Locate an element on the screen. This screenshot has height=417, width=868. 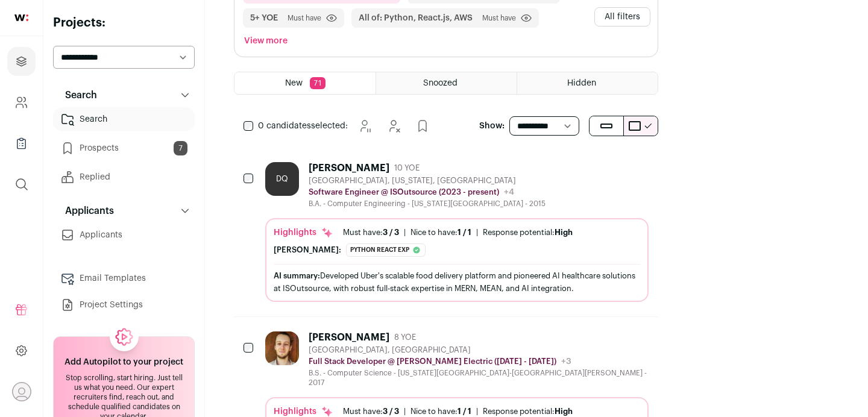
span: 0 candidates is located at coordinates (284, 126).